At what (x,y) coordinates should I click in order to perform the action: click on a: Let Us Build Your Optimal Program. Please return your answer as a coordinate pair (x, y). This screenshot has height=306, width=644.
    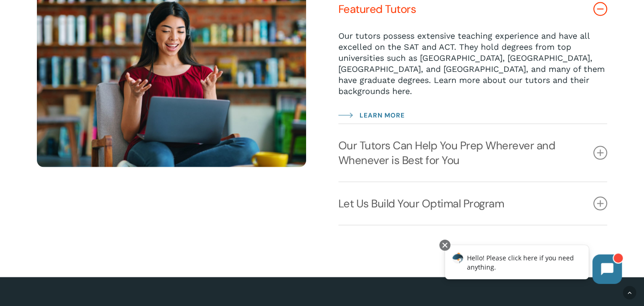
    Looking at the image, I should click on (473, 204).